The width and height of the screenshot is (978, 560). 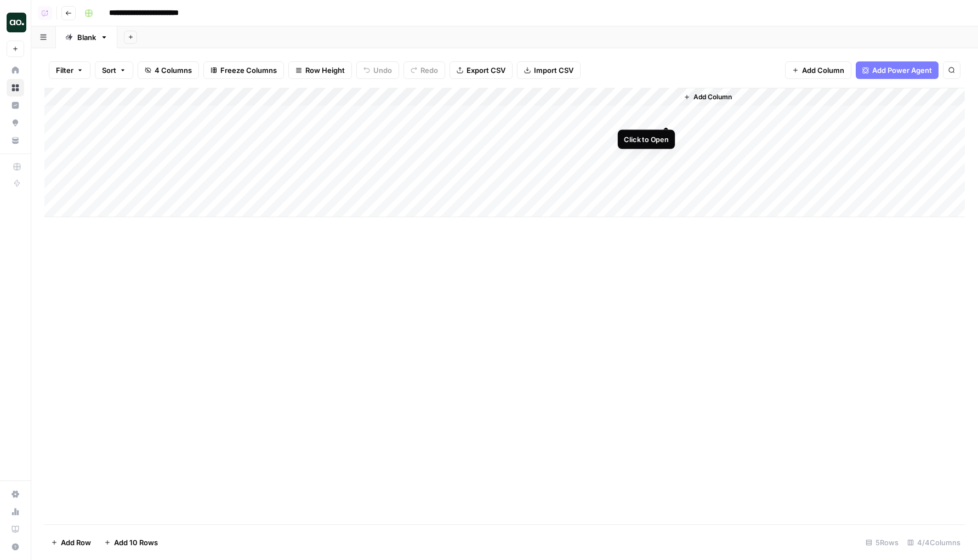 What do you see at coordinates (173, 70) in the screenshot?
I see `span: 4 Columns` at bounding box center [173, 70].